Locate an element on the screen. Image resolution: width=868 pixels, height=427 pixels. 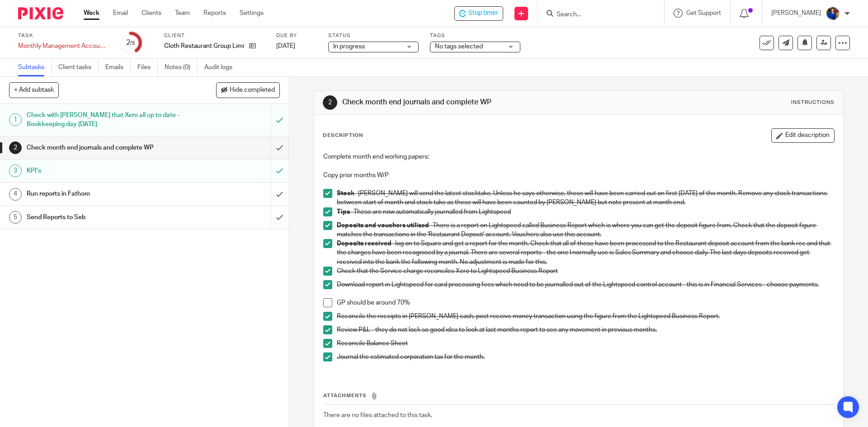
label: Status is located at coordinates (373, 36).